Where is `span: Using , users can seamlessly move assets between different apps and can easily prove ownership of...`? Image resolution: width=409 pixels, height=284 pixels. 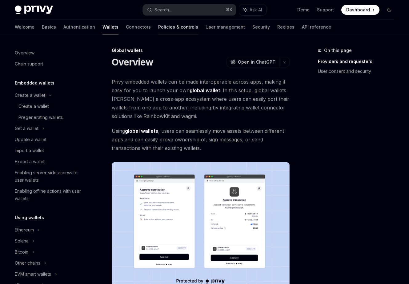
span: Using , users can seamlessly move assets between different apps and can easily prove ownership of... is located at coordinates (201, 140).